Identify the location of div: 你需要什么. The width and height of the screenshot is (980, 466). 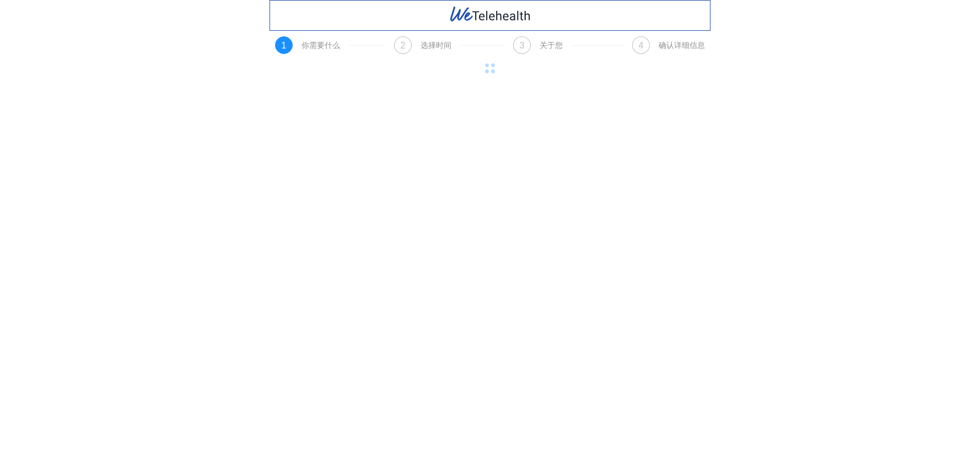
(321, 45).